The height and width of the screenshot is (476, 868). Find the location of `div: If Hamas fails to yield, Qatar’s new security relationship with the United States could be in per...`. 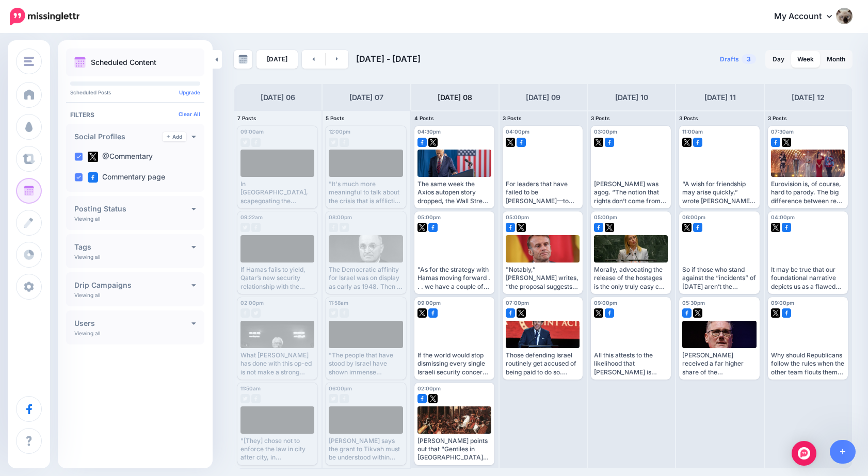

div: If Hamas fails to yield, Qatar’s new security relationship with the United States could be in per... is located at coordinates (277, 278).